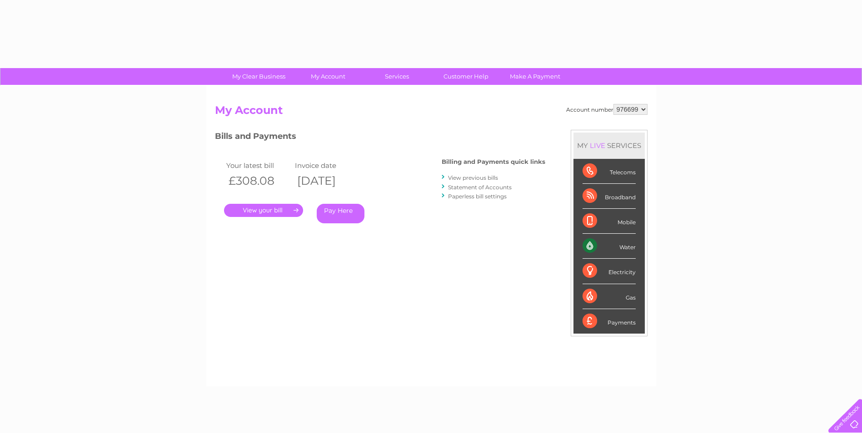  Describe the element at coordinates (609, 271) in the screenshot. I see `div: Electricity` at that location.